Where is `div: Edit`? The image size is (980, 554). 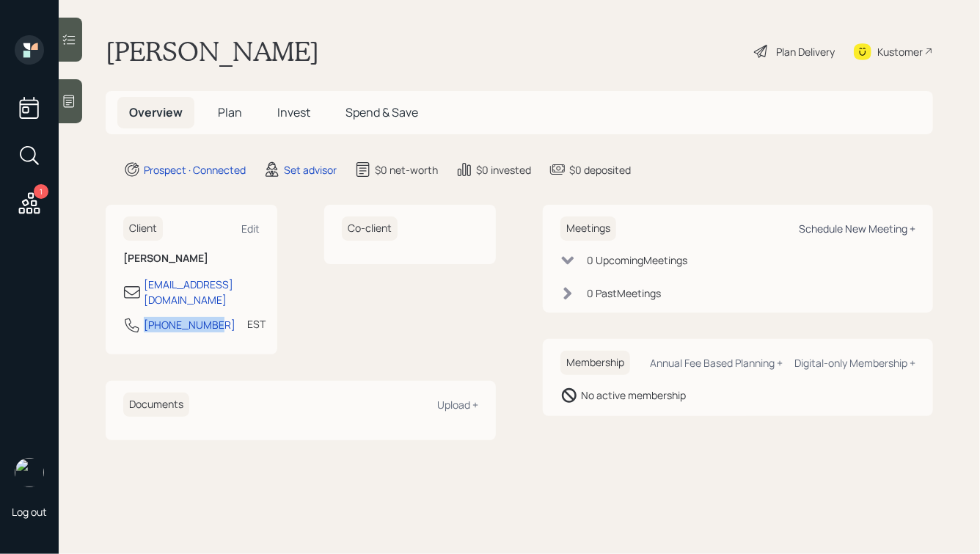
div: Edit is located at coordinates (250, 228).